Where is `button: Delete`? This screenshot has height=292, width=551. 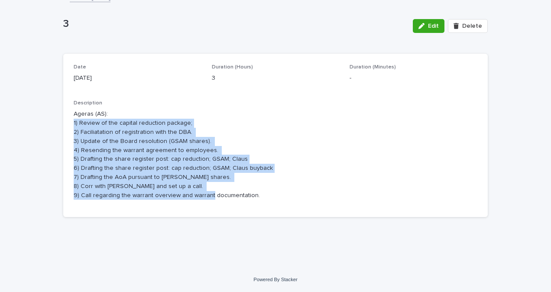 button: Delete is located at coordinates (468, 26).